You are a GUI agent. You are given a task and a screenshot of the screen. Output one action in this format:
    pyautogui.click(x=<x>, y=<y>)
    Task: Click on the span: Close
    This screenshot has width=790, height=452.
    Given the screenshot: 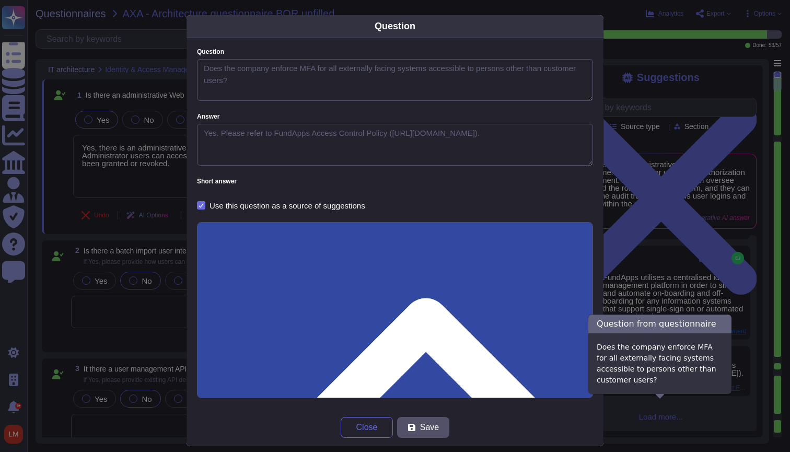 What is the action you would take?
    pyautogui.click(x=367, y=428)
    